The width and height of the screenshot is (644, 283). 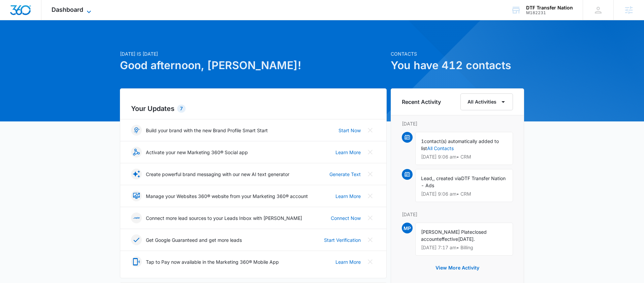 I want to click on p: Tap to Pay now available in the Marketing 360® Mobile App, so click(x=212, y=262).